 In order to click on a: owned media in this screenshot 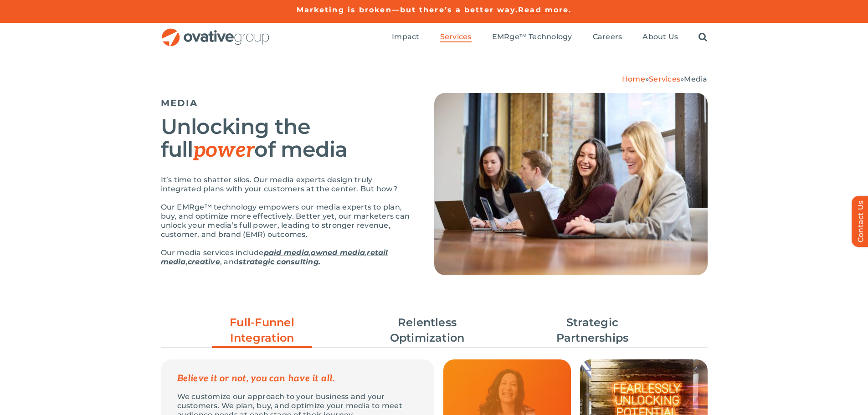, I will do `click(338, 253)`.